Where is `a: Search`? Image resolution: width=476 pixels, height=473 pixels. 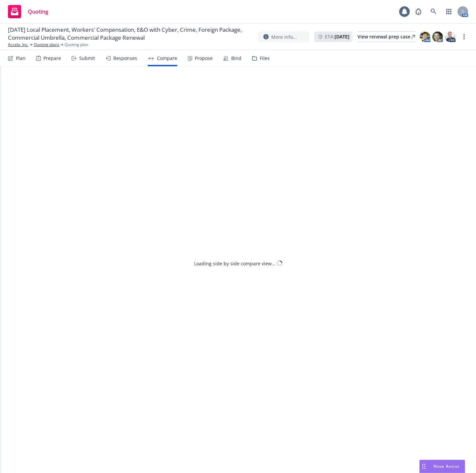
a: Search is located at coordinates (434, 12).